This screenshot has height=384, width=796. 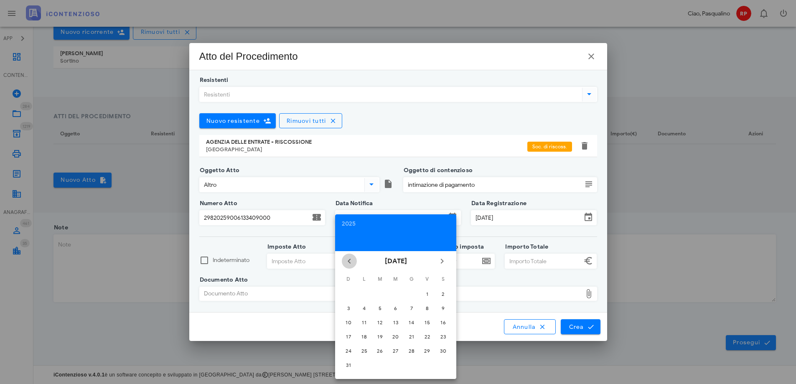 What do you see at coordinates (348, 336) in the screenshot?
I see `button: 17` at bounding box center [348, 336].